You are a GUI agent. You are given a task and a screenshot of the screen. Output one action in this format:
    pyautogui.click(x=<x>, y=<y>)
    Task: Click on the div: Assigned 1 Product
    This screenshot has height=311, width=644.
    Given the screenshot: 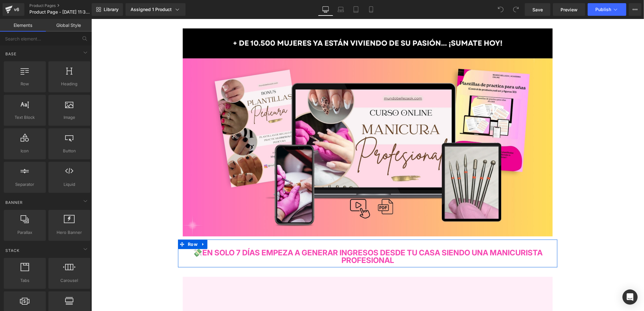 What is the action you would take?
    pyautogui.click(x=156, y=10)
    